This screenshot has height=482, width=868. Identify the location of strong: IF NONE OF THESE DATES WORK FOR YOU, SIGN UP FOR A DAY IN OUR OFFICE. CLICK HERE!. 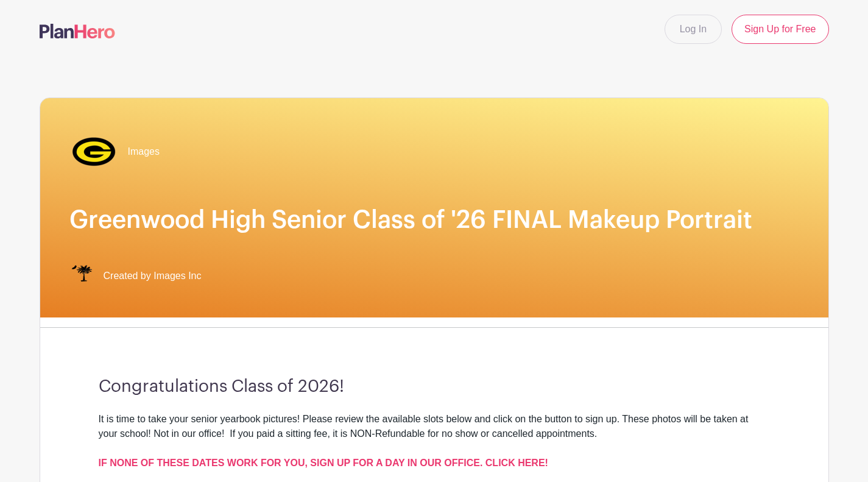
(324, 463).